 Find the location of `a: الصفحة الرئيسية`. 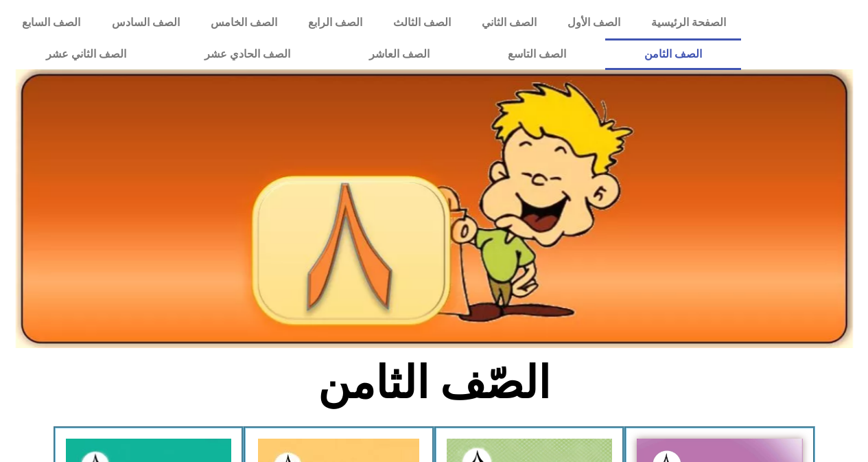

a: الصفحة الرئيسية is located at coordinates (689, 23).